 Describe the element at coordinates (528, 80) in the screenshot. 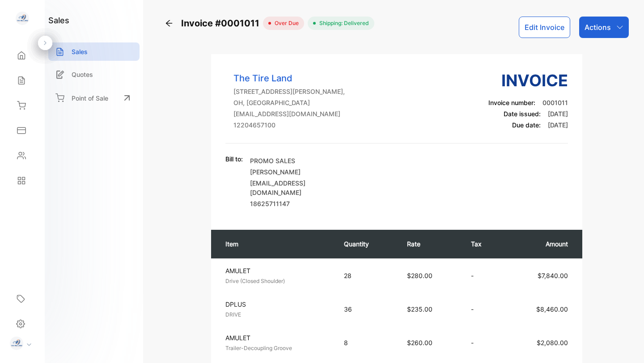

I see `h3: Invoice` at that location.